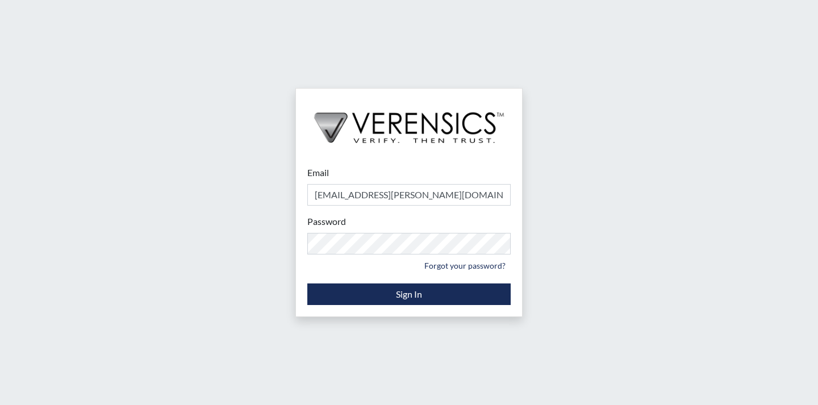 This screenshot has width=818, height=405. I want to click on label: Password, so click(326, 221).